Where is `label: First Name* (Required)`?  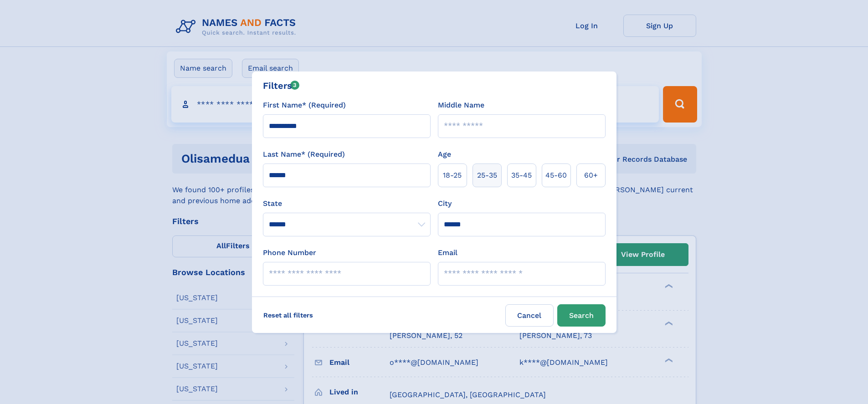
label: First Name* (Required) is located at coordinates (304, 105).